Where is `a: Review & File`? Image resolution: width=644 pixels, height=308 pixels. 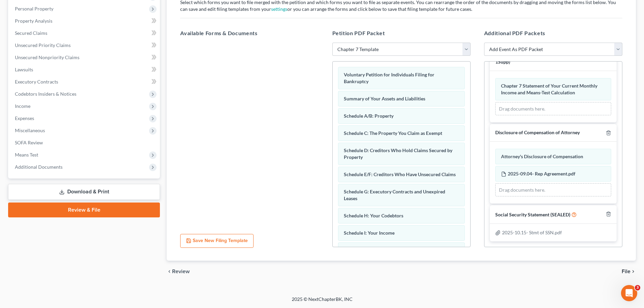
a: Review & File is located at coordinates (84, 210).